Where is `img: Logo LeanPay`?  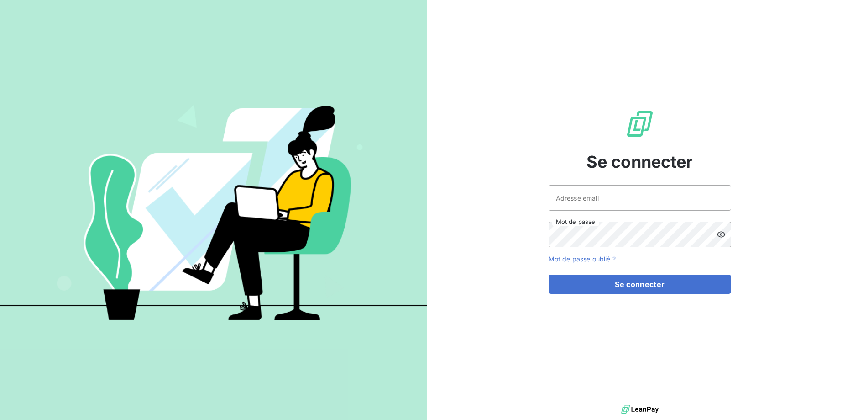 img: Logo LeanPay is located at coordinates (640, 124).